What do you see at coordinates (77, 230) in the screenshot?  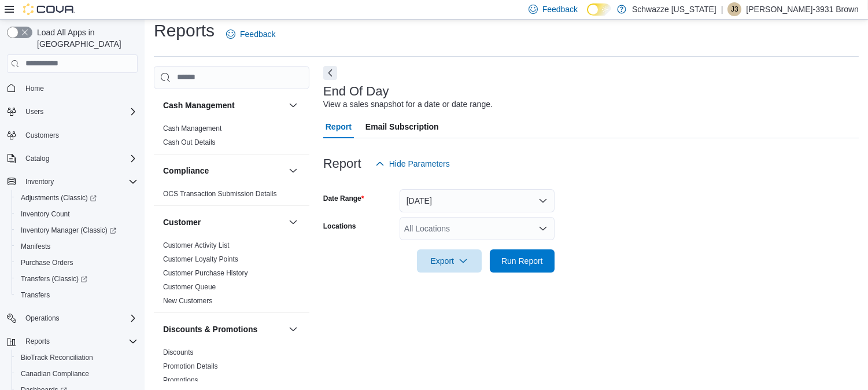 I see `span: Inventory Manager (Classic)` at bounding box center [77, 230].